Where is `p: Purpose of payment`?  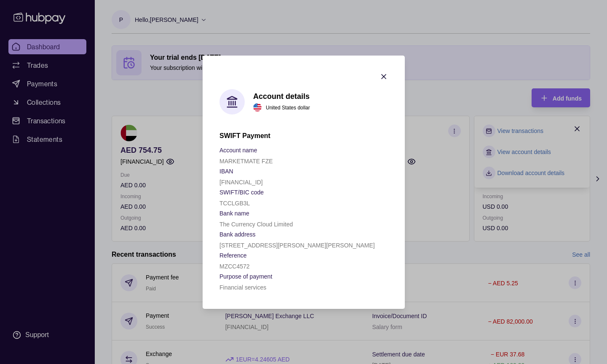 p: Purpose of payment is located at coordinates (245, 276).